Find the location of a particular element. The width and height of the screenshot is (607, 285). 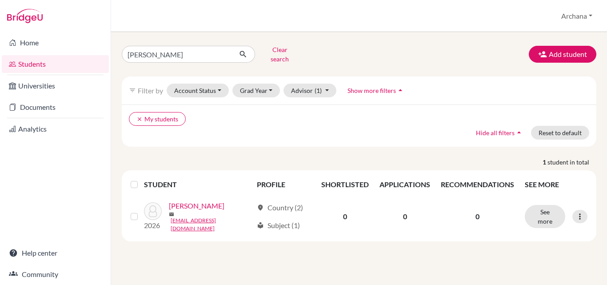

a: Students is located at coordinates (55, 64).